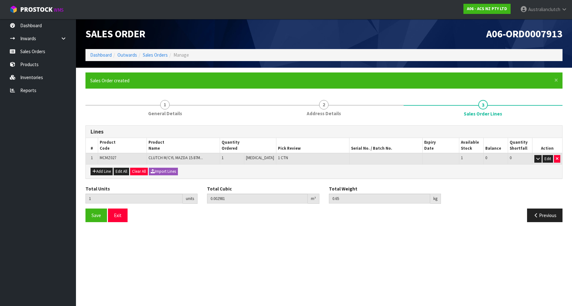 Image resolution: width=572 pixels, height=306 pixels. Describe the element at coordinates (102, 171) in the screenshot. I see `button: Add Line` at that location.